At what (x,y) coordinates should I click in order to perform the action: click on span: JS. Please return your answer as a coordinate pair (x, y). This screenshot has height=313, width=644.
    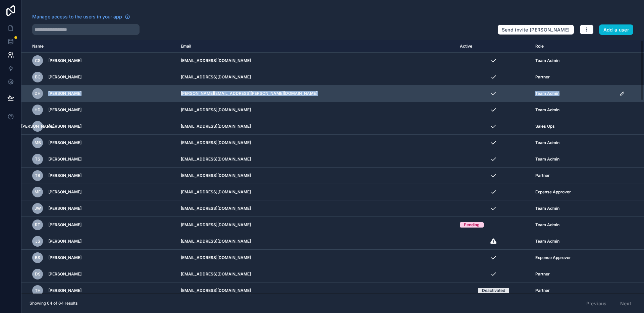
    Looking at the image, I should click on (37, 241).